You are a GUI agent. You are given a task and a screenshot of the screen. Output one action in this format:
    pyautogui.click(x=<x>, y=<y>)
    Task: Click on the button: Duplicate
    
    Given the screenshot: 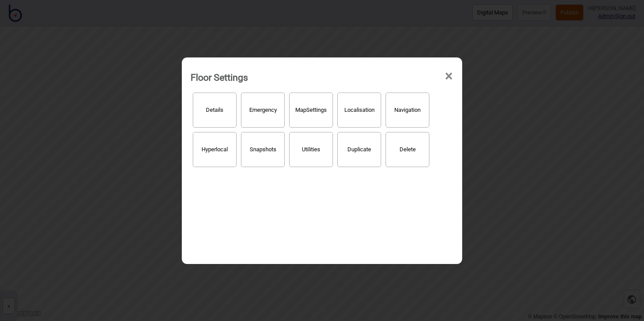 What is the action you would take?
    pyautogui.click(x=360, y=150)
    